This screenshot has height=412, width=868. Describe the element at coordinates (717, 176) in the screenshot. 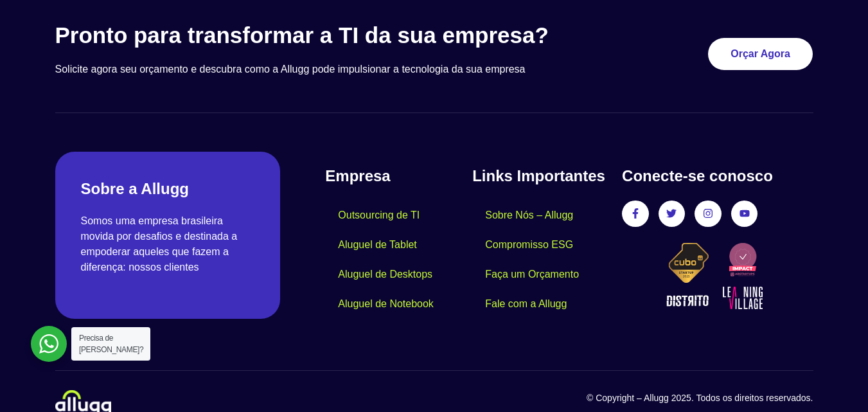

I see `h4: Conecte-se conosco` at that location.